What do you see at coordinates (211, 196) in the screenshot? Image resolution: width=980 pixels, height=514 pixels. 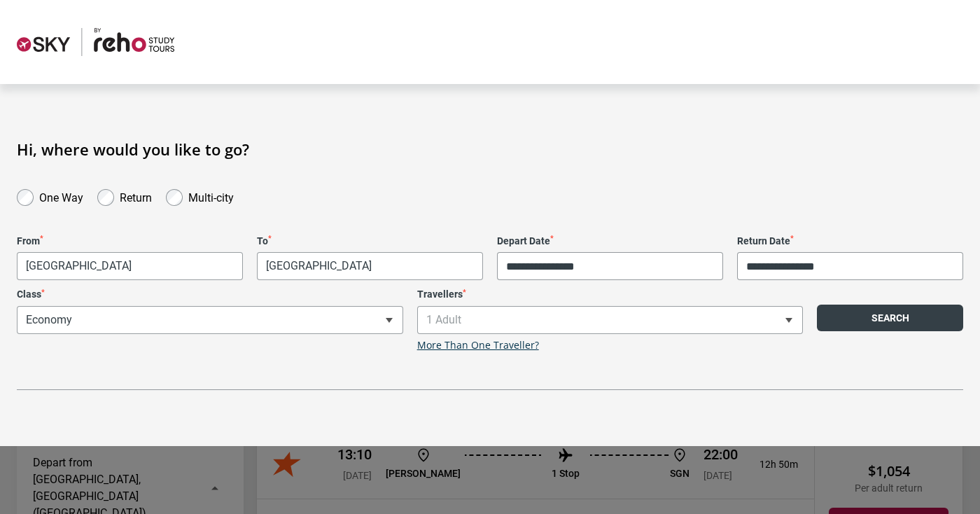 I see `label: Multi-city` at bounding box center [211, 196].